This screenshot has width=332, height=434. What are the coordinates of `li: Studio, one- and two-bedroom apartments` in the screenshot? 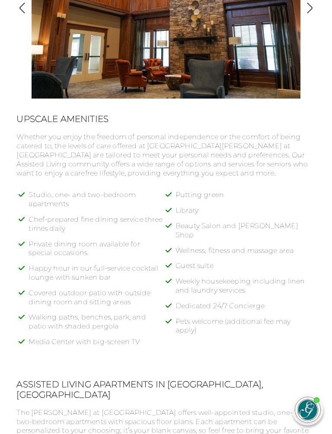 It's located at (99, 203).